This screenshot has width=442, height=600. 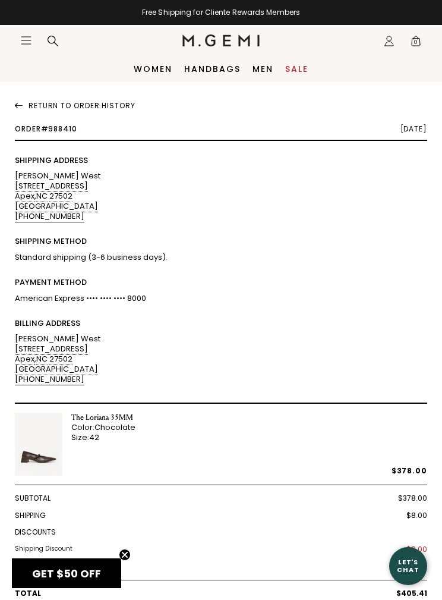 I want to click on div: Shipping Discount, so click(x=43, y=549).